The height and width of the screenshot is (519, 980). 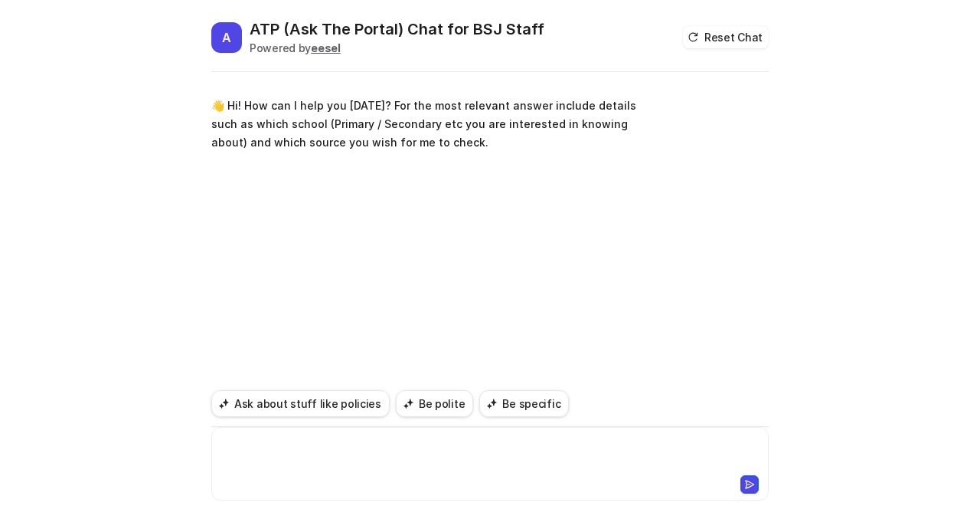 I want to click on button: Reset Chat, so click(x=726, y=37).